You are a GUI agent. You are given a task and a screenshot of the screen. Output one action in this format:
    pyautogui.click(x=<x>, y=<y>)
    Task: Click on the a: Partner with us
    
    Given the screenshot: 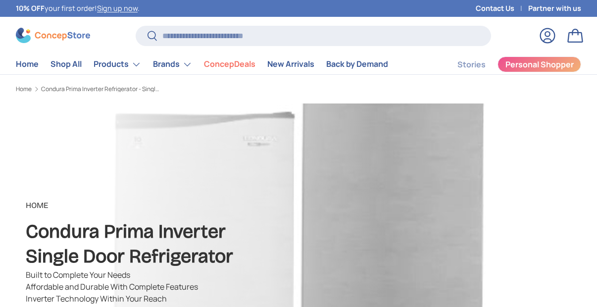 What is the action you would take?
    pyautogui.click(x=554, y=8)
    